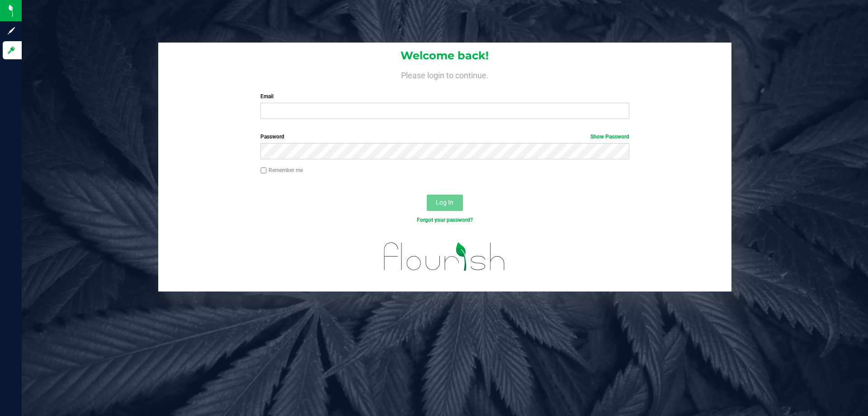  I want to click on a: Show Password, so click(610, 137).